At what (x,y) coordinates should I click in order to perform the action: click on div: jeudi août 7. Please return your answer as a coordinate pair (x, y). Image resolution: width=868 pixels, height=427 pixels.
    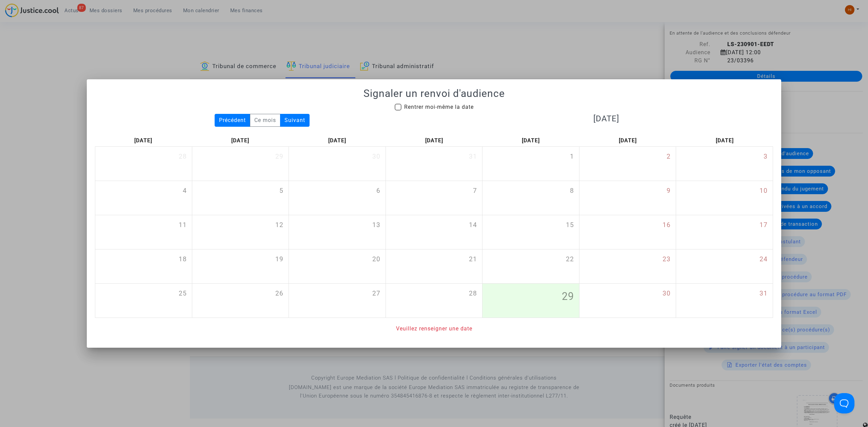
    Looking at the image, I should click on (434, 198).